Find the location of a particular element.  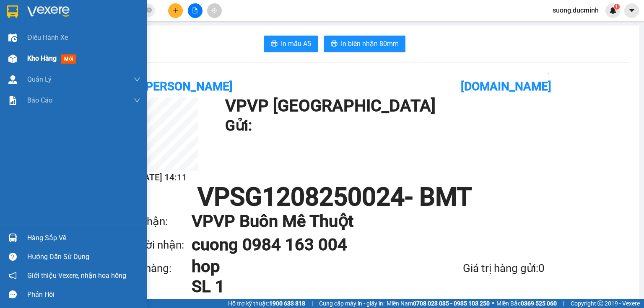

h1: Gửi: is located at coordinates (383, 126).